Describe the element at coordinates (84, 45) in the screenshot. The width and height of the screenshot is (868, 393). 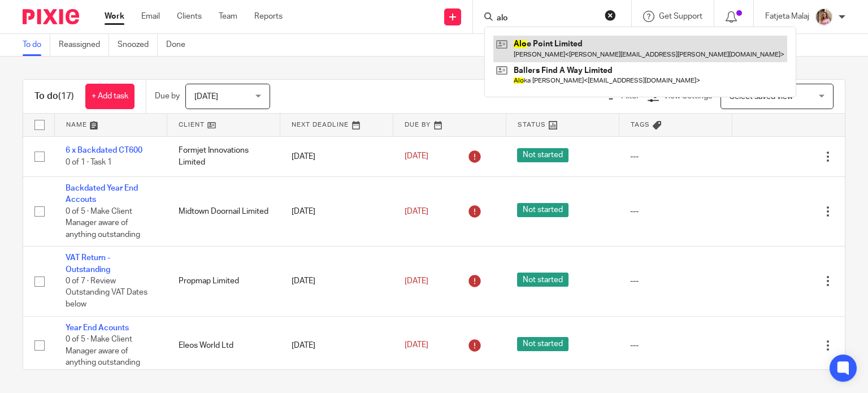
I see `a: Reassigned` at that location.